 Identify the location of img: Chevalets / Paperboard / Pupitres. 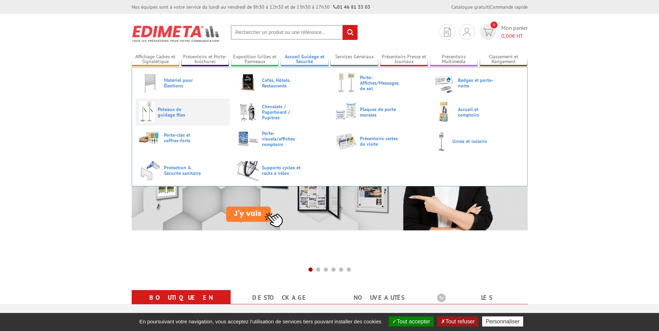
(248, 112).